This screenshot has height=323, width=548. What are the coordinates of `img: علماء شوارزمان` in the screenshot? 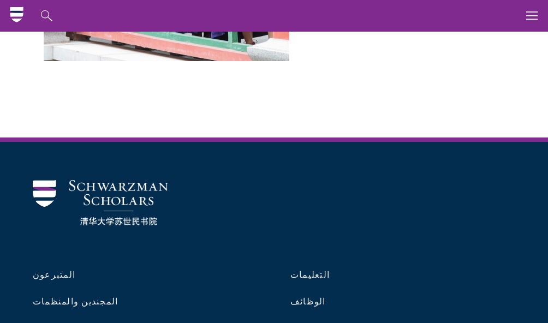 It's located at (100, 203).